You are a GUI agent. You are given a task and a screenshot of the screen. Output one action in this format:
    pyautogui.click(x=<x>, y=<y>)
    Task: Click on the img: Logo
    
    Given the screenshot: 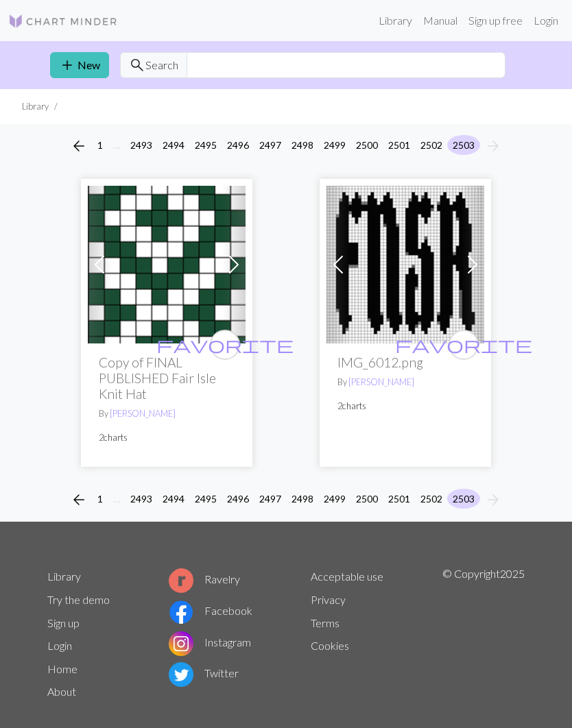 What is the action you would take?
    pyautogui.click(x=63, y=21)
    